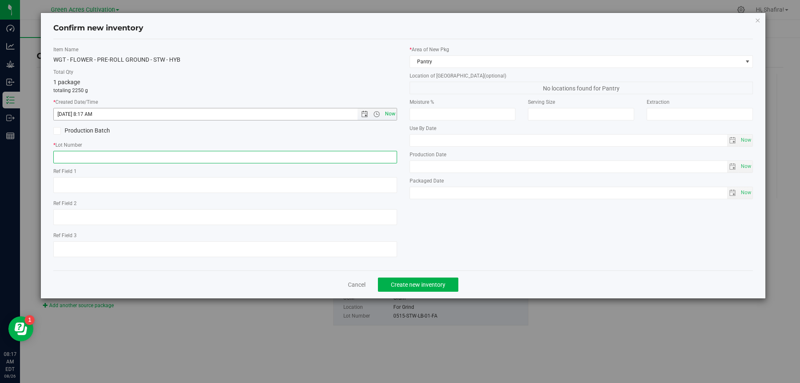 This screenshot has width=800, height=383. I want to click on label: Ref Field 1, so click(225, 171).